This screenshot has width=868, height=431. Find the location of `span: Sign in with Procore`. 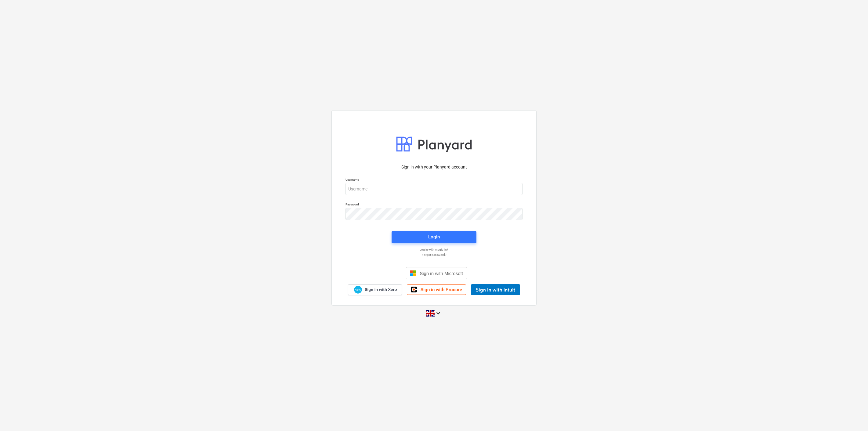

span: Sign in with Procore is located at coordinates (441, 290).